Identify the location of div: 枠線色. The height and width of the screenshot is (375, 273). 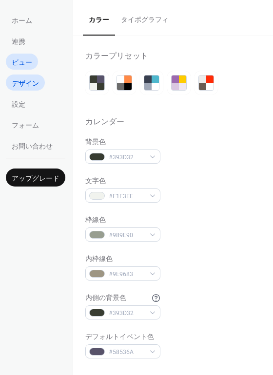
(122, 220).